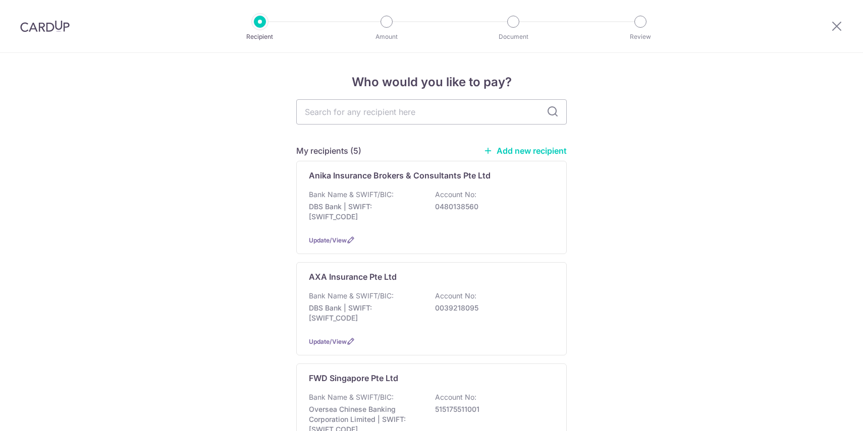  What do you see at coordinates (640, 37) in the screenshot?
I see `p: Review` at bounding box center [640, 37].